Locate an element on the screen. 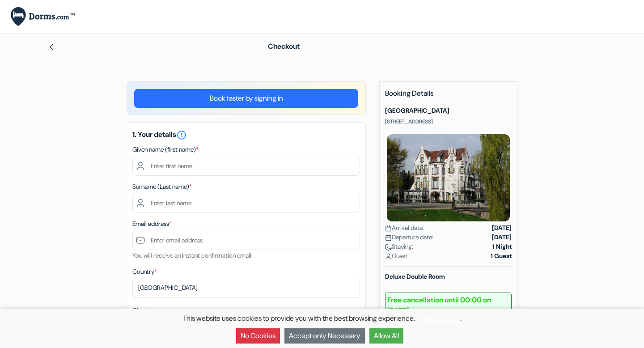  span: Departure date: is located at coordinates (409, 237).